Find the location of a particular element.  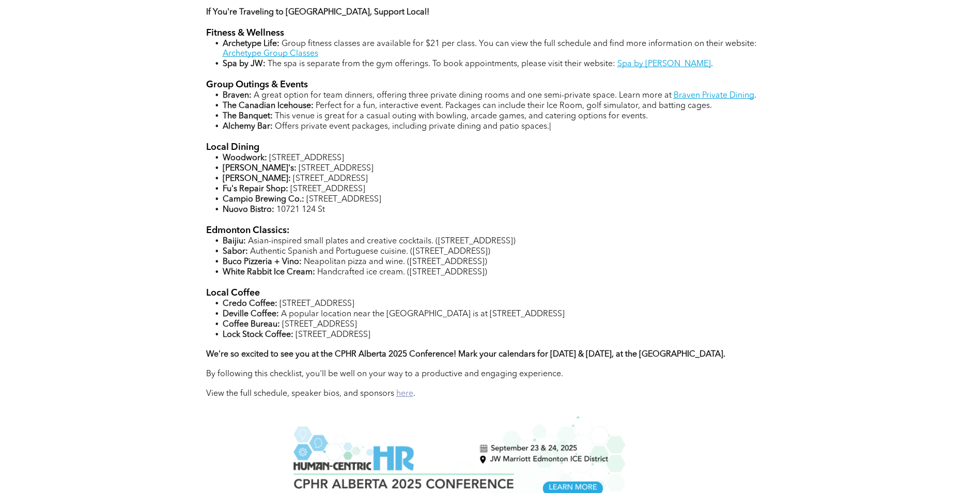

a: Archetype Group Classes is located at coordinates (271, 54).